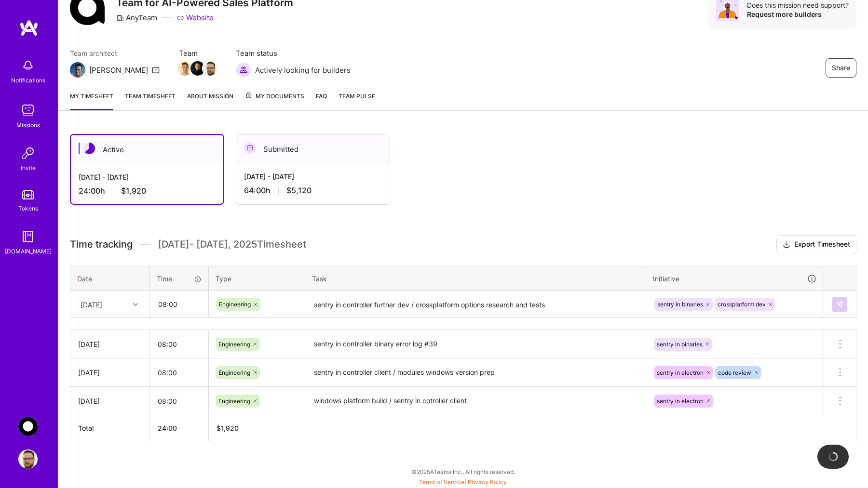  I want to click on span: code review, so click(734, 372).